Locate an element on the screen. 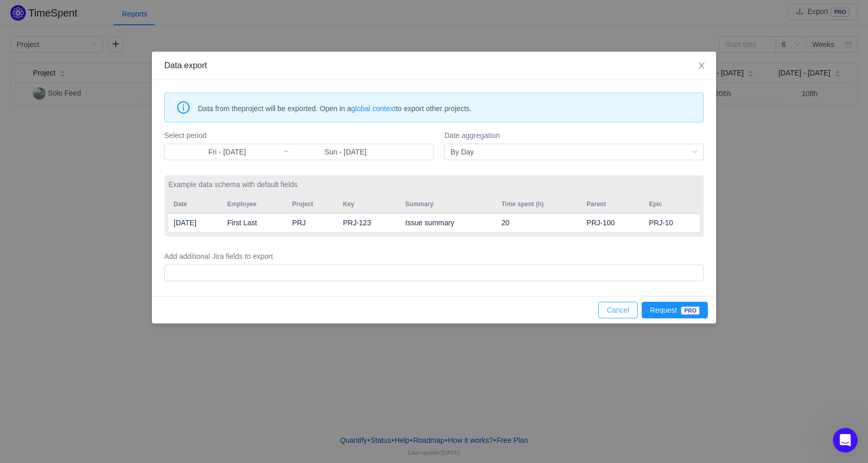 The width and height of the screenshot is (868, 463). button: Close is located at coordinates (702, 66).